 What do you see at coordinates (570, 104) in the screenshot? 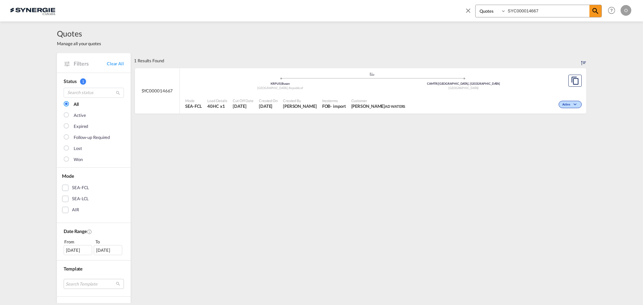
I see `div: Change Status Here` at bounding box center [570, 104].